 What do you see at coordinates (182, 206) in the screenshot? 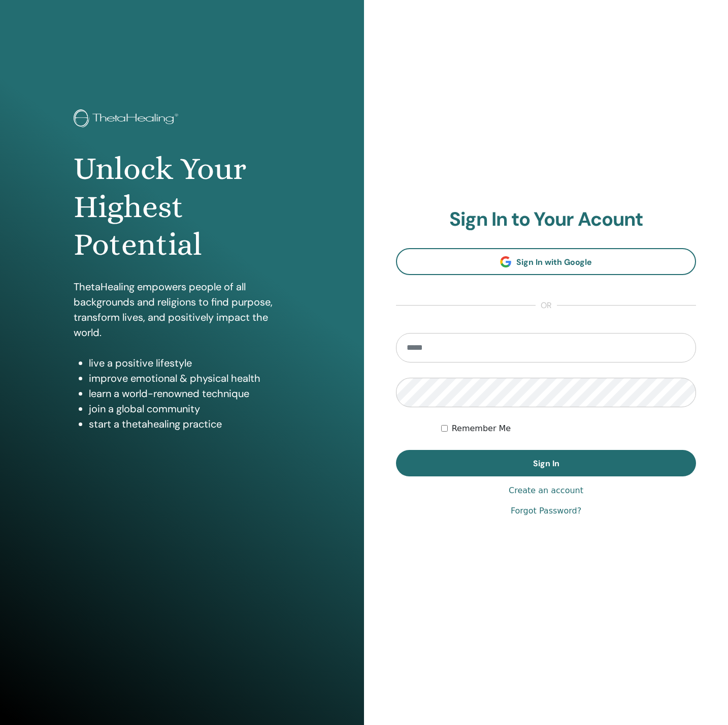
I see `h1: Unlock Your Highest Potential` at bounding box center [182, 206].